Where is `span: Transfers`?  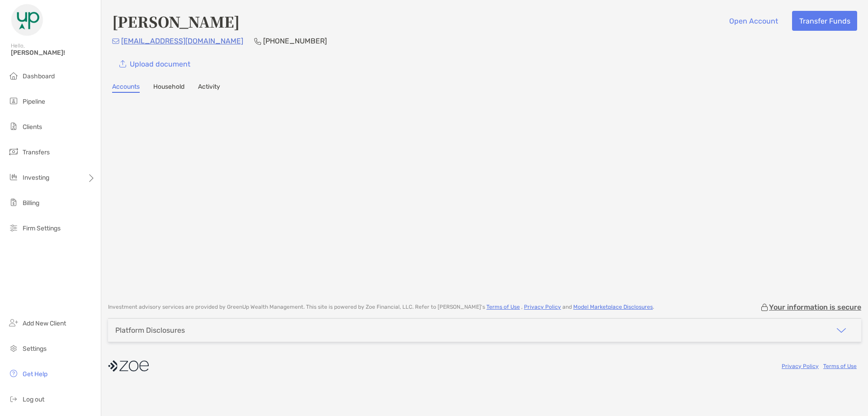 span: Transfers is located at coordinates (36, 152).